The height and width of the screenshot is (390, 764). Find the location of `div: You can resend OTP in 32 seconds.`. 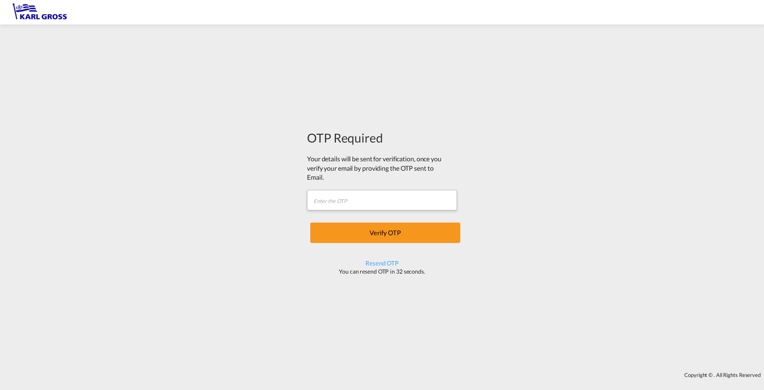

div: You can resend OTP in 32 seconds. is located at coordinates (382, 272).